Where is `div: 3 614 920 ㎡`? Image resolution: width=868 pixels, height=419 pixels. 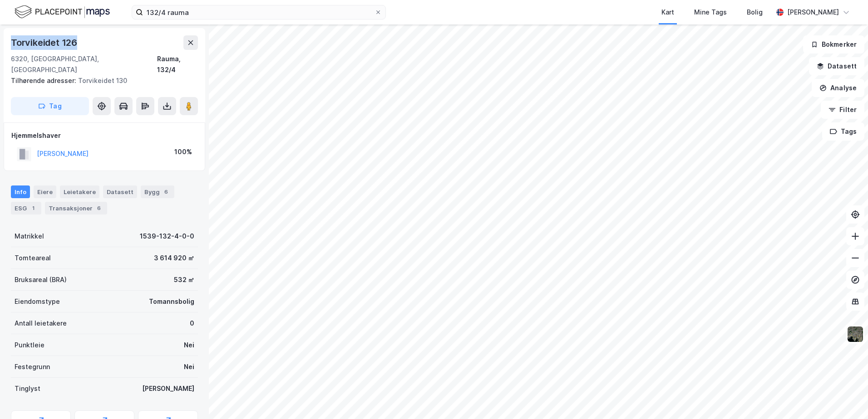
div: 3 614 920 ㎡ is located at coordinates (174, 258).